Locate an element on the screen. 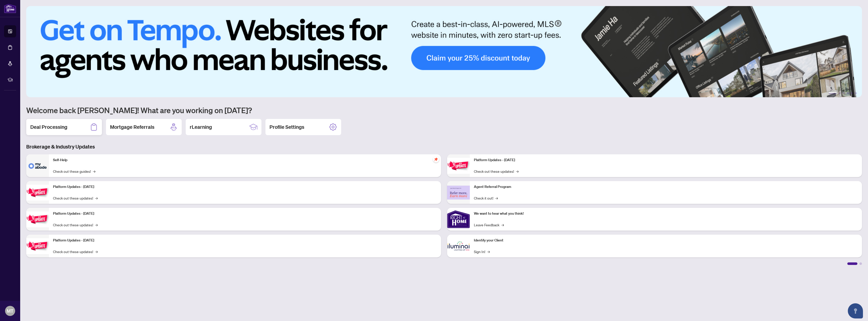 Image resolution: width=868 pixels, height=321 pixels. button: 2 is located at coordinates (840, 93).